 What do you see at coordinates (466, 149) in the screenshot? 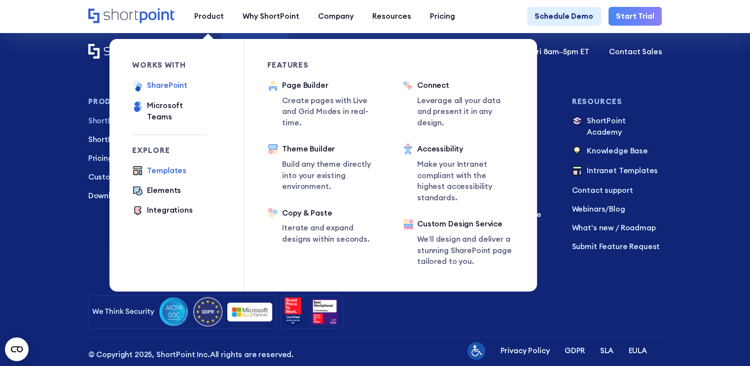
I see `div: Accessibility` at bounding box center [466, 149].